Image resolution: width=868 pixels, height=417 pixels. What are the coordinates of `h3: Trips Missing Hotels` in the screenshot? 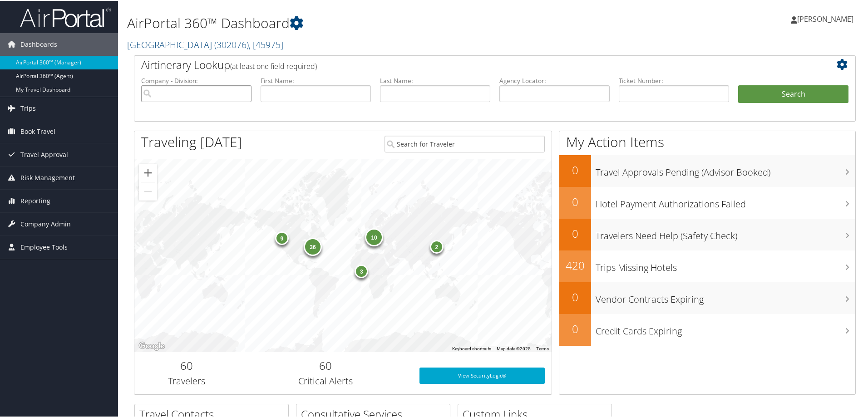 It's located at (726, 265).